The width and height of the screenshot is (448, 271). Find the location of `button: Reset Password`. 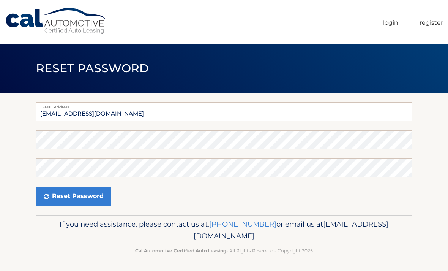

button: Reset Password is located at coordinates (74, 196).